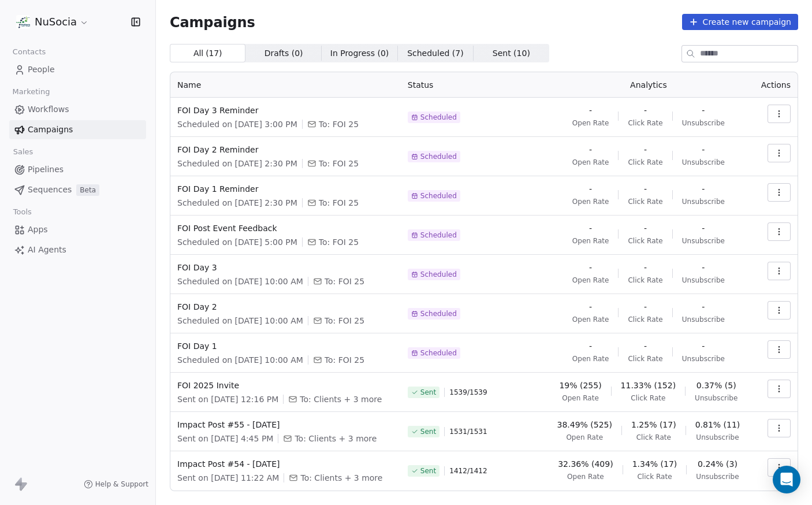 The height and width of the screenshot is (505, 812). I want to click on span: NuSocia, so click(55, 22).